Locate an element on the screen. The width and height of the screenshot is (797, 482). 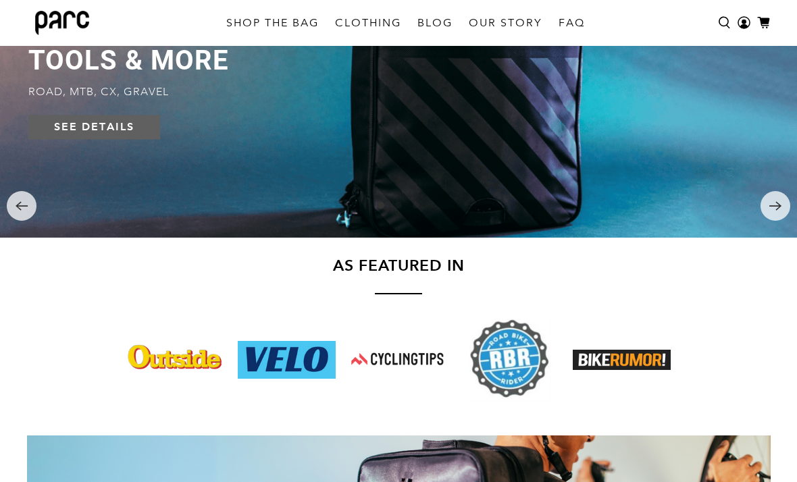
a: Bike Rumor website logo linked to Parc cycling gear bag article feature is located at coordinates (621, 360).